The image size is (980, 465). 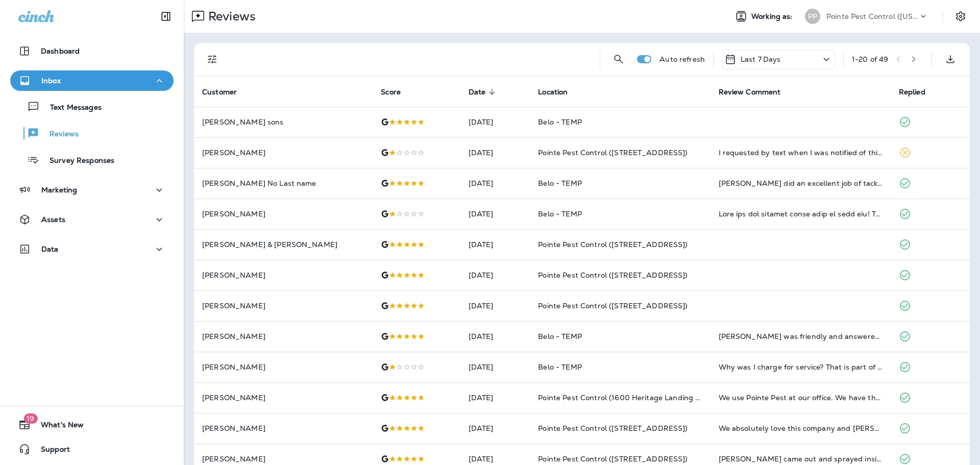 I want to click on div: We absolutely love this company and Jason is fantastic! Always friendly, punctual and professiona..., so click(x=800, y=429).